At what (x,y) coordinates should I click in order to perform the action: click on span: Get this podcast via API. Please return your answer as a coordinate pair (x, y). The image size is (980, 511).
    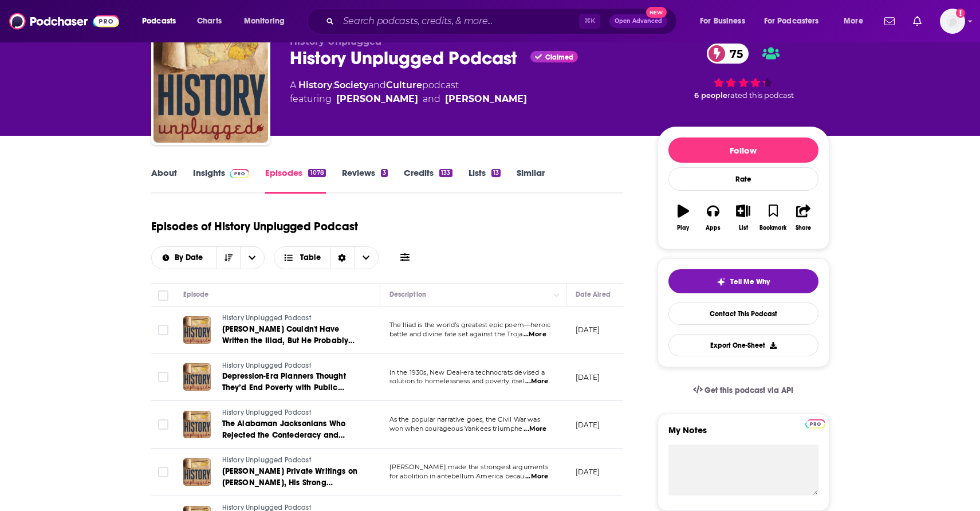
    Looking at the image, I should click on (749, 390).